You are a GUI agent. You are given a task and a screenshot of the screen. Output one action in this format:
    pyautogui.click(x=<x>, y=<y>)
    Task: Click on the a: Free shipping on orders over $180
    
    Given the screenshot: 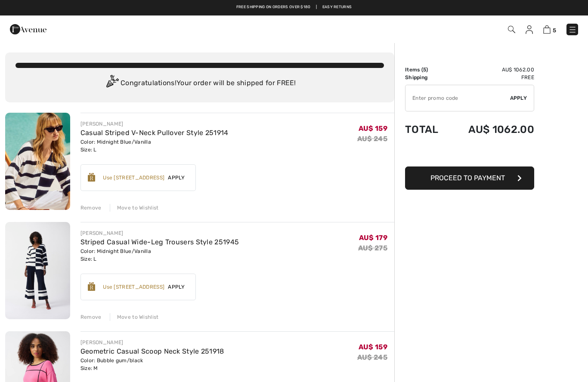 What is the action you would take?
    pyautogui.click(x=273, y=7)
    